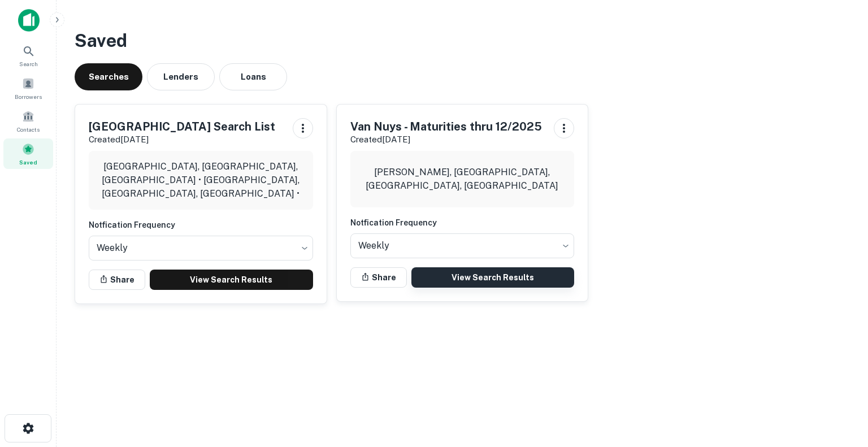 Image resolution: width=868 pixels, height=447 pixels. Describe the element at coordinates (446, 126) in the screenshot. I see `h5: Van Nuys - Maturities thru 12/2025` at that location.